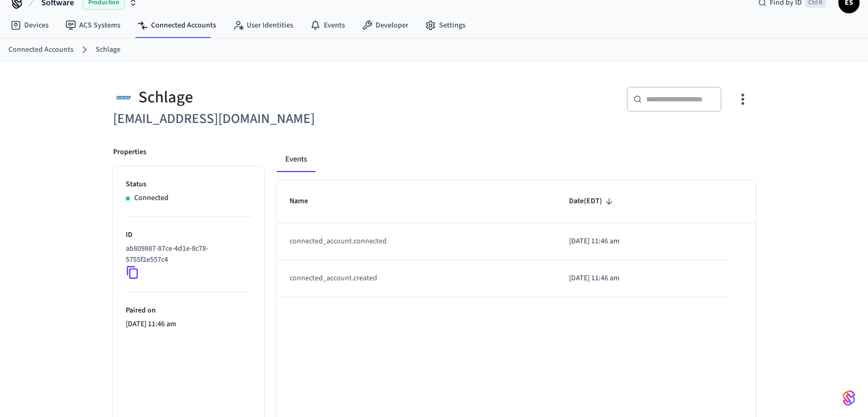  What do you see at coordinates (30, 25) in the screenshot?
I see `a: Devices` at bounding box center [30, 25].